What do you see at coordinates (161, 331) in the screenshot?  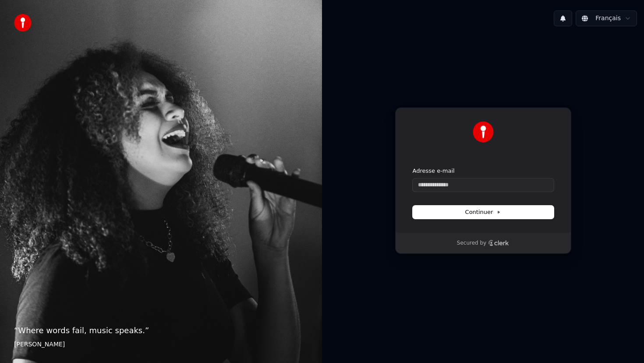 I see `p: “ Where words fail, music speaks. ”` at bounding box center [161, 331].